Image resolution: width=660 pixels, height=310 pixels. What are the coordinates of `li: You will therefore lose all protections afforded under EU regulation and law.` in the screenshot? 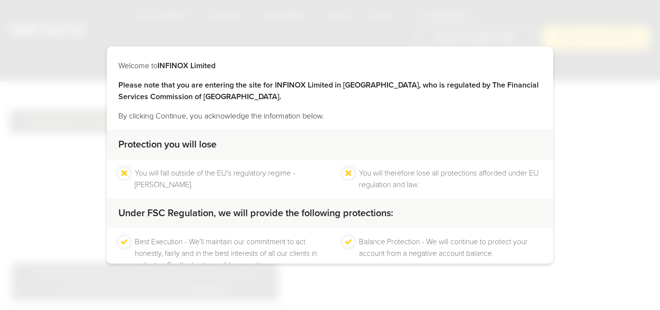 It's located at (451, 179).